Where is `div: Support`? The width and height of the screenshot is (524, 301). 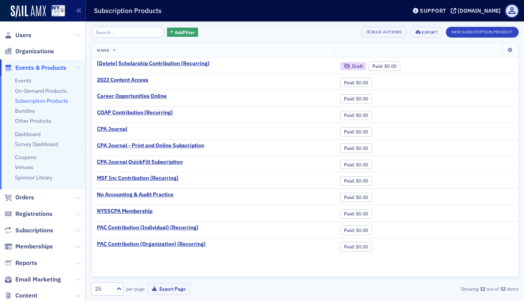
div: Support is located at coordinates (433, 11).